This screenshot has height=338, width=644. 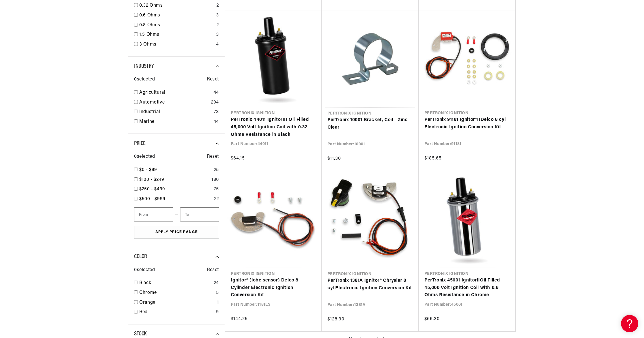 I want to click on button: Apply Price Range, so click(x=177, y=232).